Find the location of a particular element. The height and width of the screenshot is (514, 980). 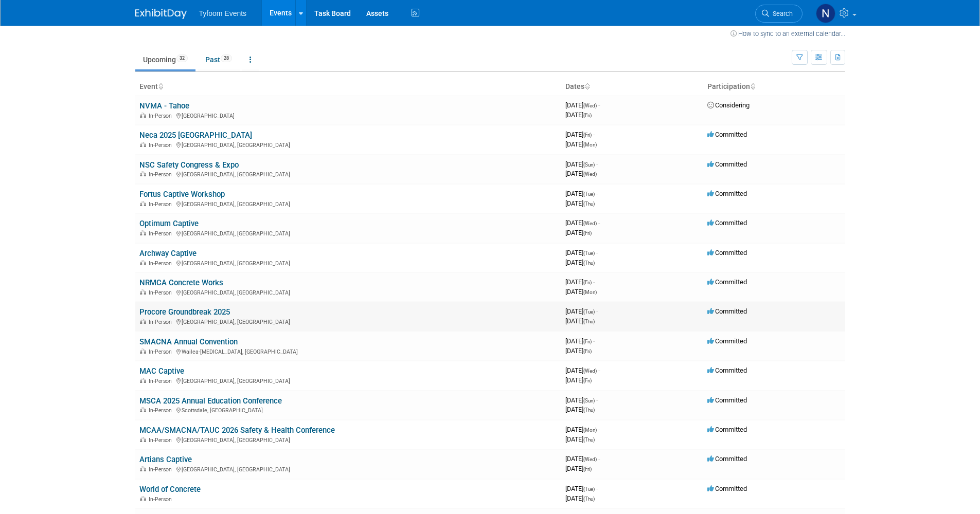

a: How to sync to an external calendar... is located at coordinates (787, 33).